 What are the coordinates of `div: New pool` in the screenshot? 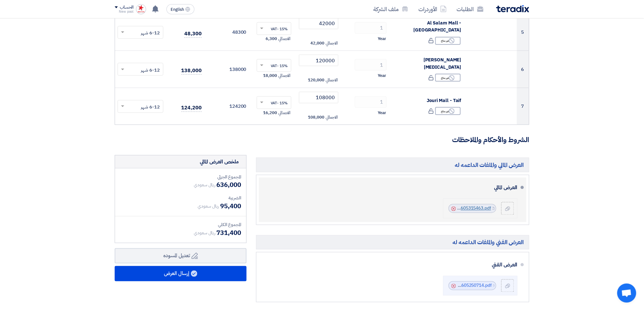 It's located at (124, 11).